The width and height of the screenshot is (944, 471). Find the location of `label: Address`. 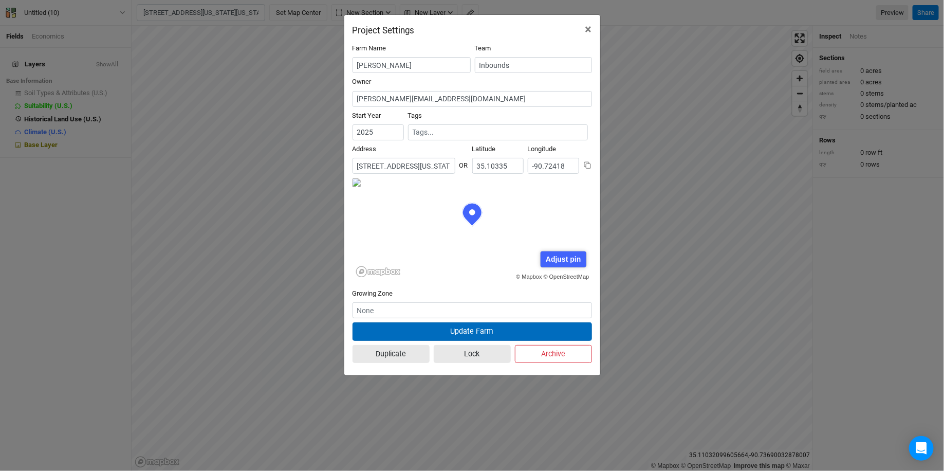

label: Address is located at coordinates (364, 149).